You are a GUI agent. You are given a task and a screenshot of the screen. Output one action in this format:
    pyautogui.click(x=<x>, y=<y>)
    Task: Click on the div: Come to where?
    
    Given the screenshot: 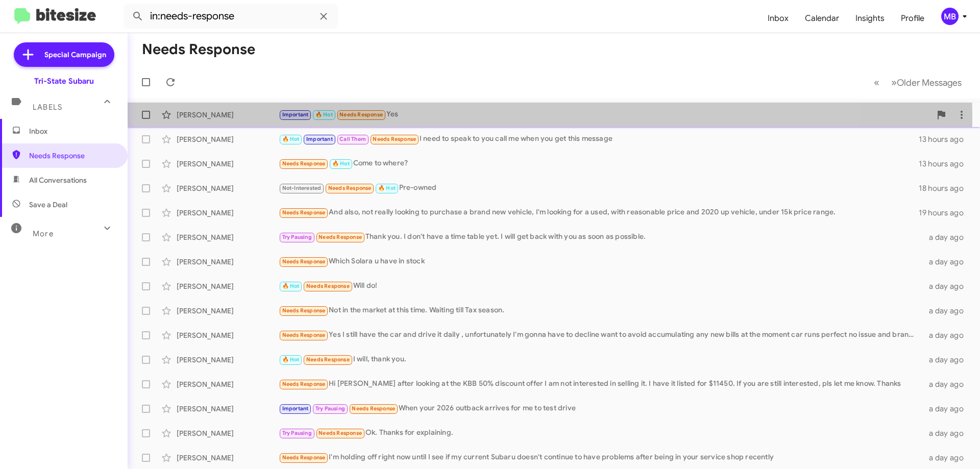 What is the action you would take?
    pyautogui.click(x=599, y=164)
    